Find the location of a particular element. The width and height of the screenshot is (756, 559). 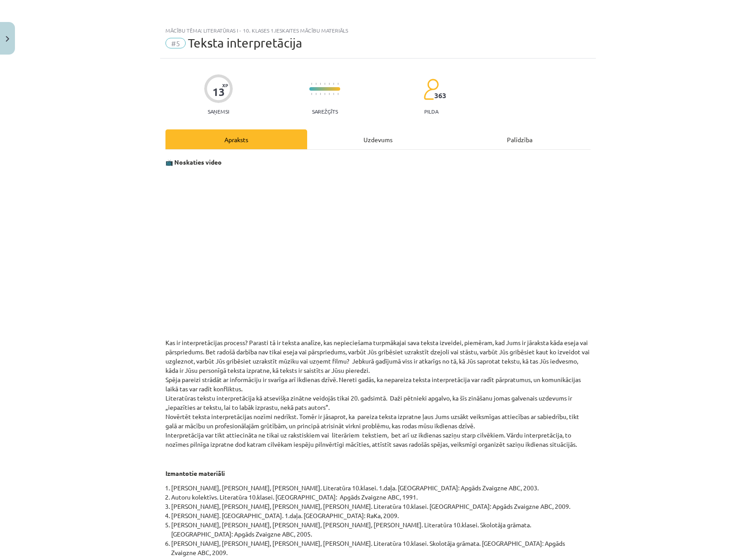

b: Izmantotie materiāli is located at coordinates (195, 473).